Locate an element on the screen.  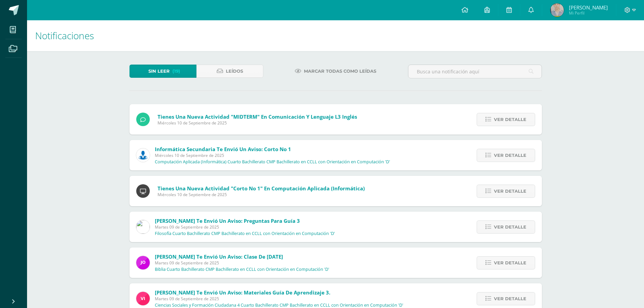
span: Marcar todas como leídas is located at coordinates (340, 71).